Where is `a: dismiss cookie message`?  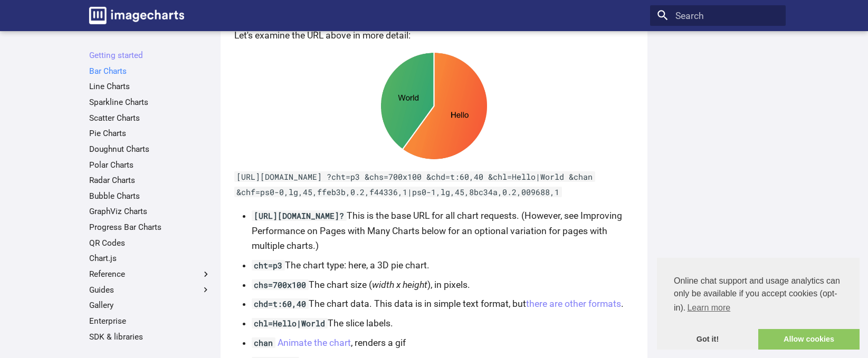
a: dismiss cookie message is located at coordinates (707, 339).